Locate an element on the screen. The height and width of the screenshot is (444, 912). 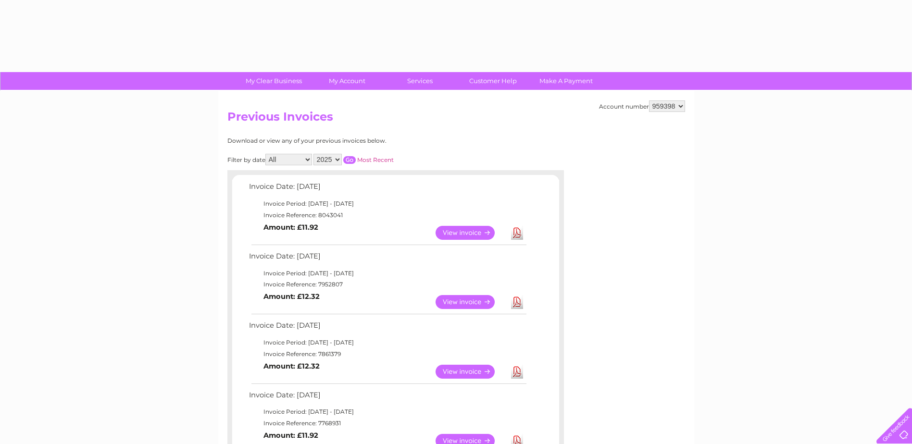
td: Invoice Reference: 7768931 is located at coordinates (387, 424).